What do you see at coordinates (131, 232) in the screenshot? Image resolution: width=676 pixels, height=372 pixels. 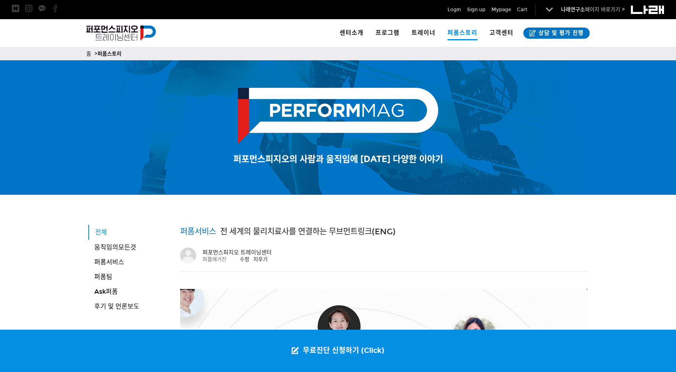 I see `a: 전체` at bounding box center [131, 232].